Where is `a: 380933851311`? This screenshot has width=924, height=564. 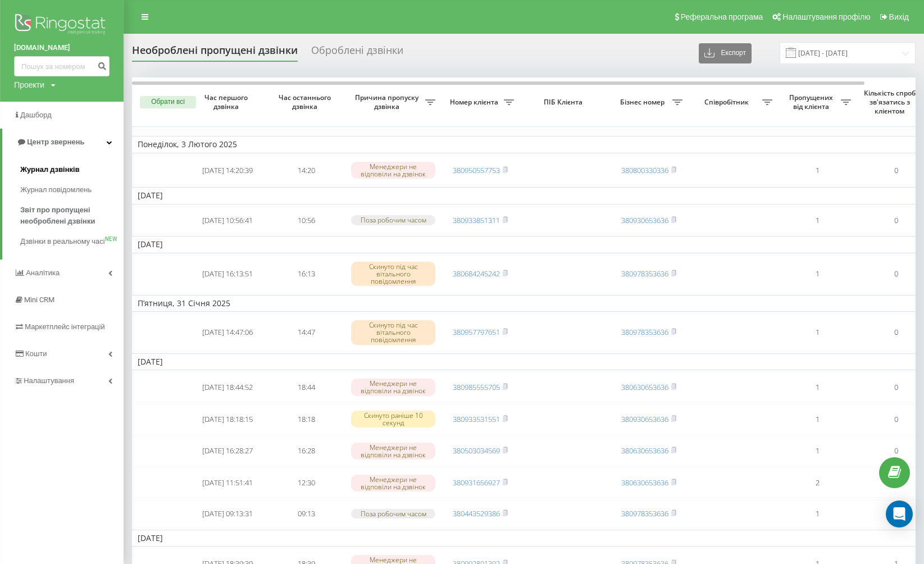
a: 380933851311 is located at coordinates (477, 220).